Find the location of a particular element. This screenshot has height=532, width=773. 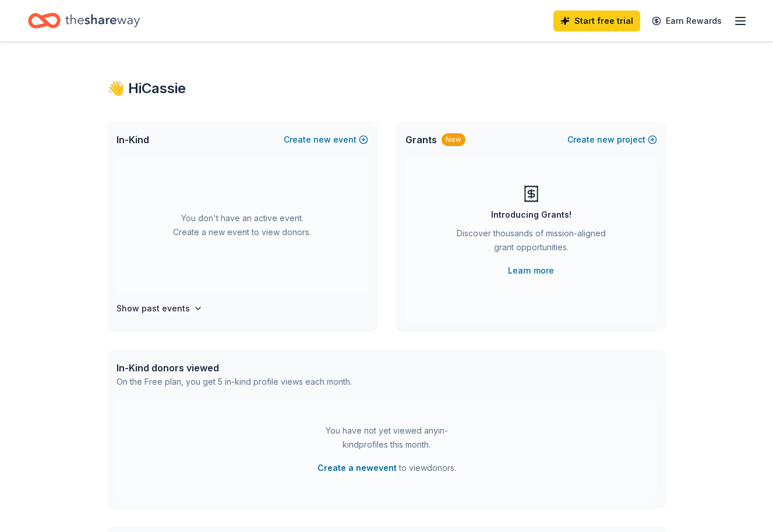

span: Grants is located at coordinates (421, 140).